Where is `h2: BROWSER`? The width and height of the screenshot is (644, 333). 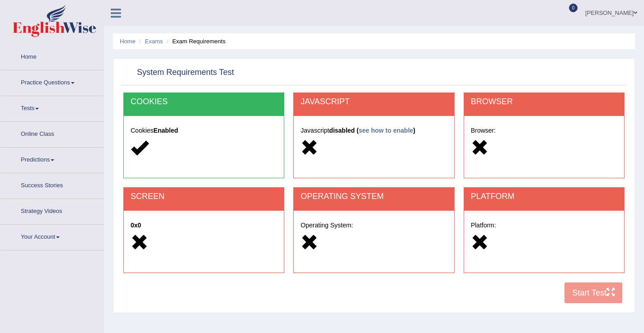
h2: BROWSER is located at coordinates (544, 102).